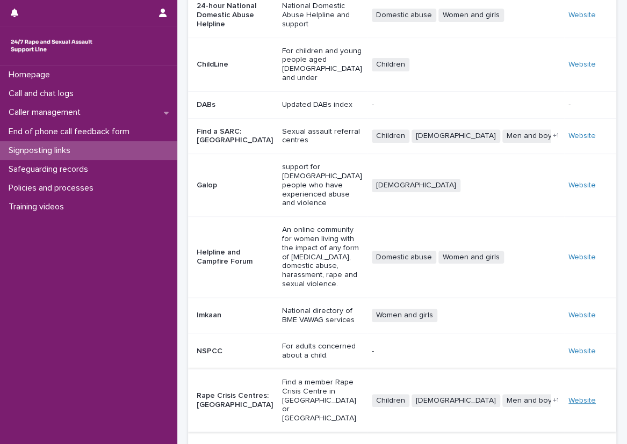  I want to click on tr: DABsUpdated DABs index---, so click(402, 105).